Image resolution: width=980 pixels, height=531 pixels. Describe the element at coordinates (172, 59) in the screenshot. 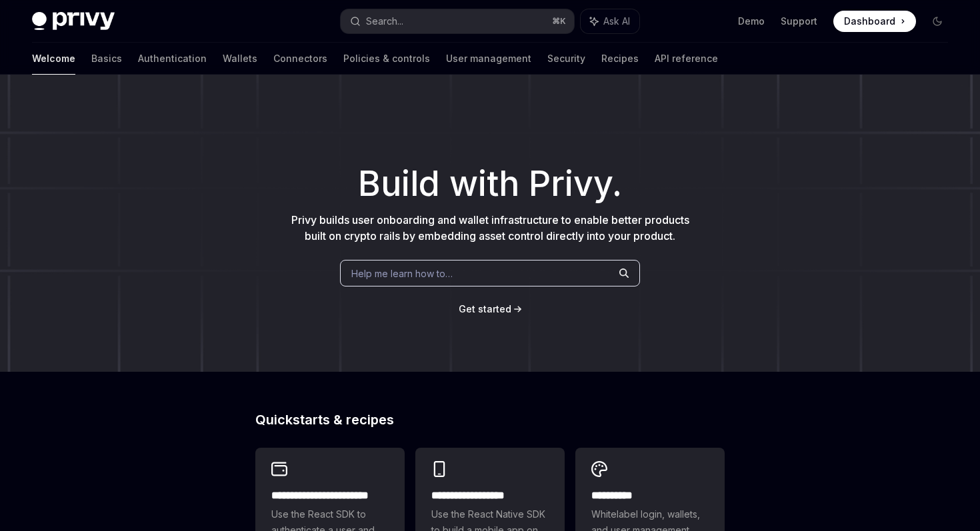

I see `a: Authentication` at that location.